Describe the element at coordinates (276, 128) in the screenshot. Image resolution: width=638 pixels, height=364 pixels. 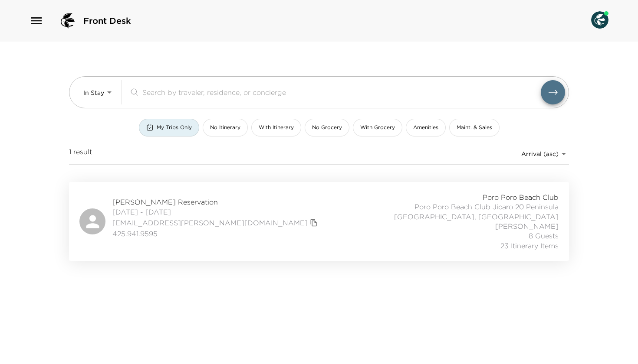
I see `button: With Itinerary` at that location.